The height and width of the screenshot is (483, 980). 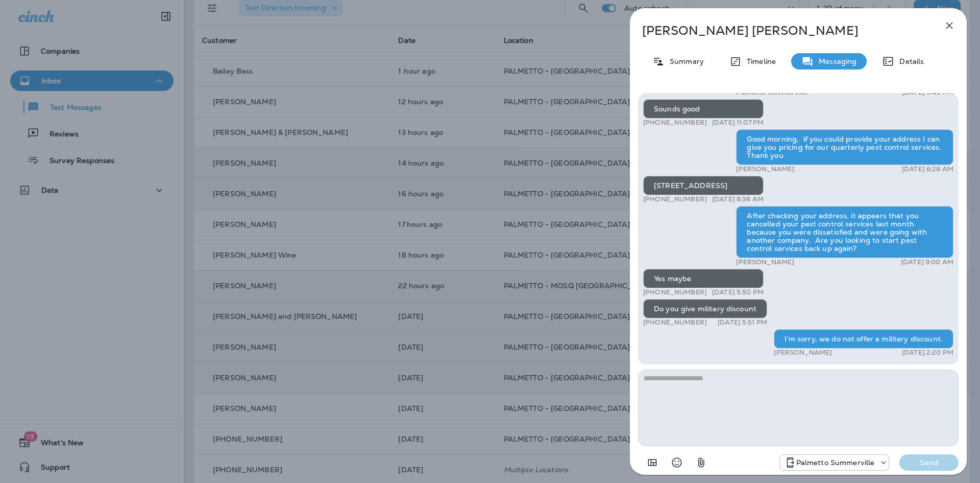 I want to click on p: Messaging, so click(x=835, y=61).